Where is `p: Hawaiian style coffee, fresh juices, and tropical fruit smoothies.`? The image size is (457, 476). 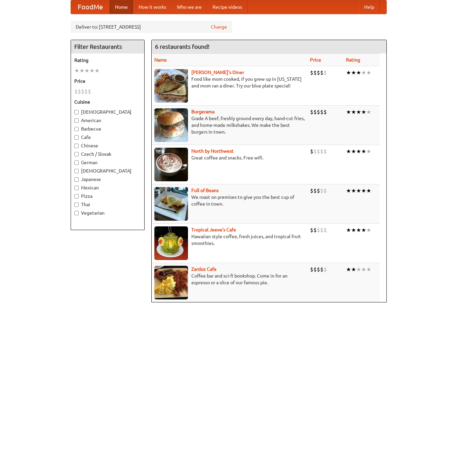
p: Hawaiian style coffee, fresh juices, and tropical fruit smoothies. is located at coordinates (229, 240).